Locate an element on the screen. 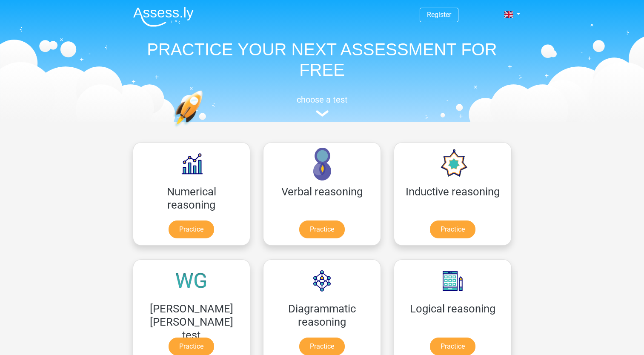 The image size is (644, 355). img: Assessly is located at coordinates (163, 17).